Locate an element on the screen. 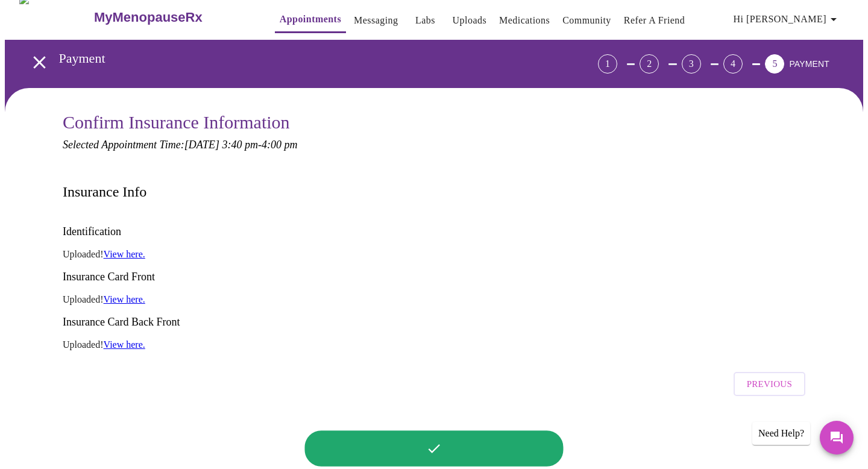 This screenshot has width=868, height=469. a: Medications is located at coordinates (524, 21).